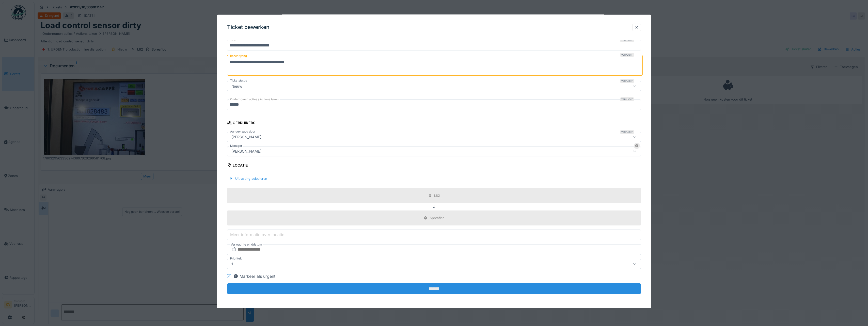  I want to click on label: Ticketstatus, so click(238, 80).